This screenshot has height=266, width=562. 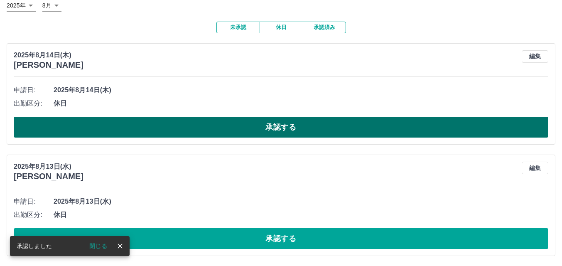 I want to click on p: 2025年8月14日(木), so click(x=49, y=55).